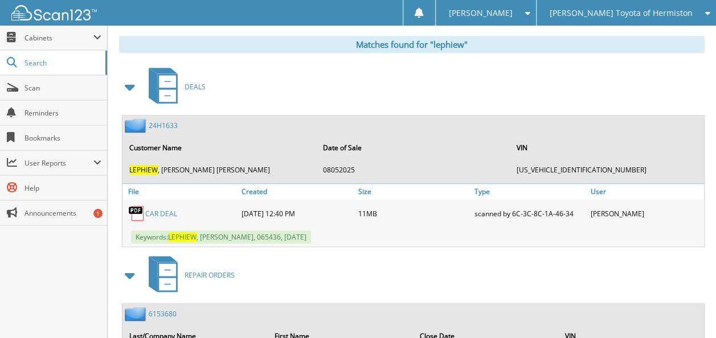 The width and height of the screenshot is (716, 338). I want to click on img: PDF.png, so click(137, 214).